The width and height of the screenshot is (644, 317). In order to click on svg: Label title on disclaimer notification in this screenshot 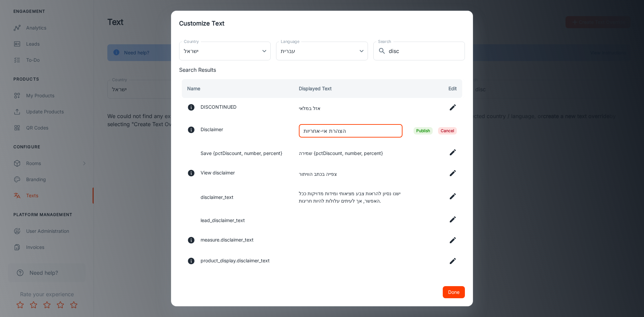, I will do `click(191, 130)`.